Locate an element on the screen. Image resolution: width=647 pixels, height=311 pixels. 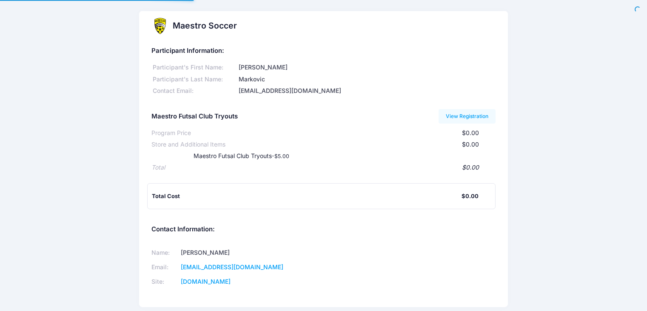
div: Total Cost is located at coordinates (307, 196).